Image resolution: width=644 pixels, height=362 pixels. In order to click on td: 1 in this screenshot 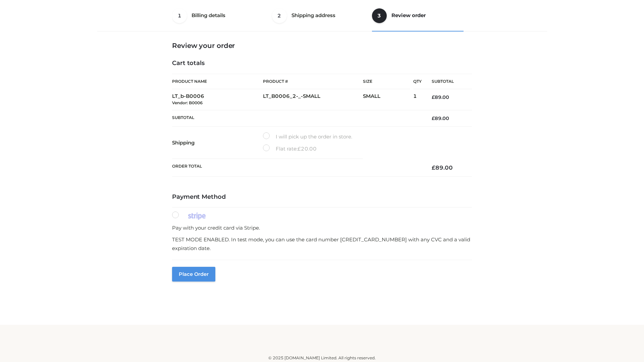, I will do `click(417, 100)`.